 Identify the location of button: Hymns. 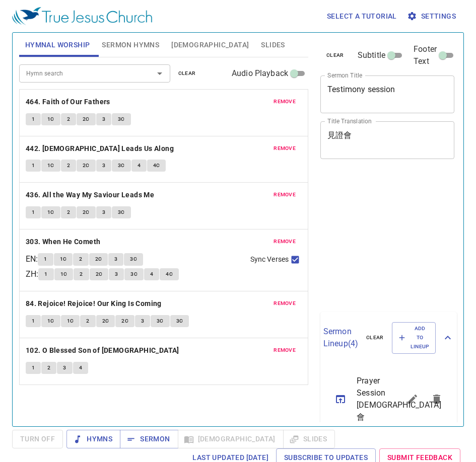
(93, 439).